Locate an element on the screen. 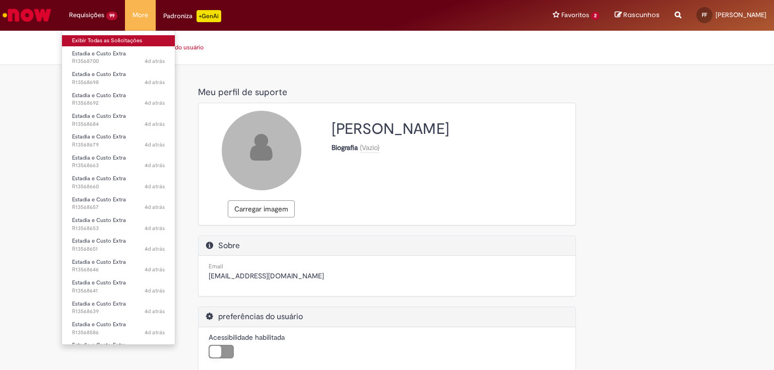 This screenshot has width=774, height=370. a: Aberto R13568679 : Estadia e Custo Extra is located at coordinates (118, 140).